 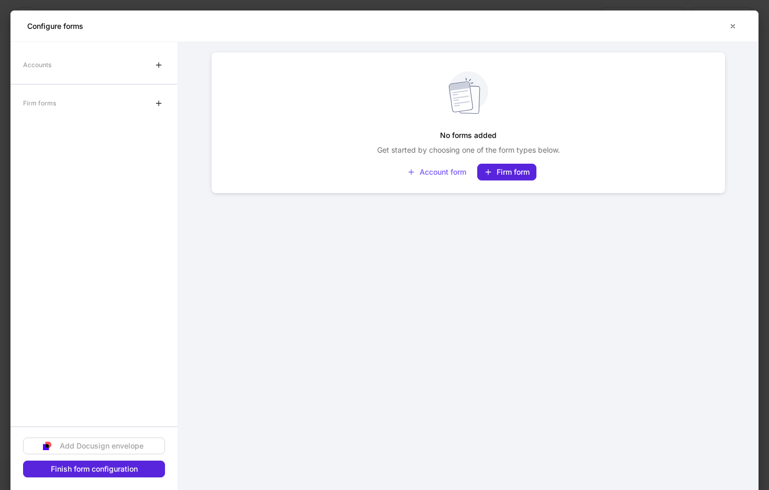 I want to click on button: Firm form, so click(x=507, y=172).